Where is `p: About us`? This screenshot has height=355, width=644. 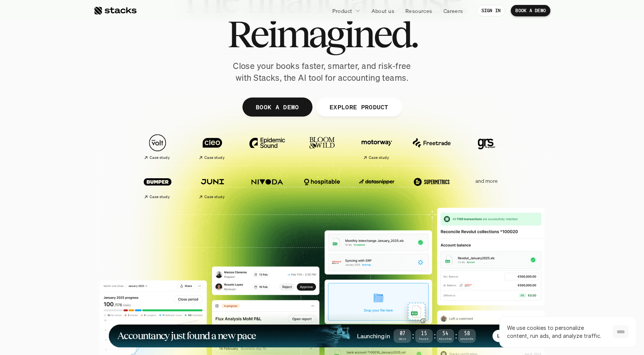 p: About us is located at coordinates (382, 10).